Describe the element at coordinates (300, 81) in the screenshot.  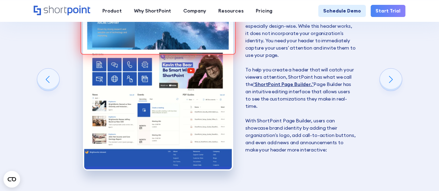
I see `p: Now, let’s move on to the header. SharePoint’s OOTB header capabilities can be limiting, especial...` at that location.